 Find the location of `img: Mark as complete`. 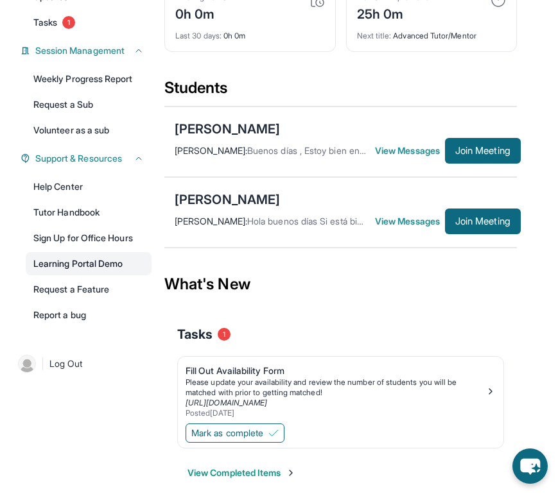

img: Mark as complete is located at coordinates (273, 433).